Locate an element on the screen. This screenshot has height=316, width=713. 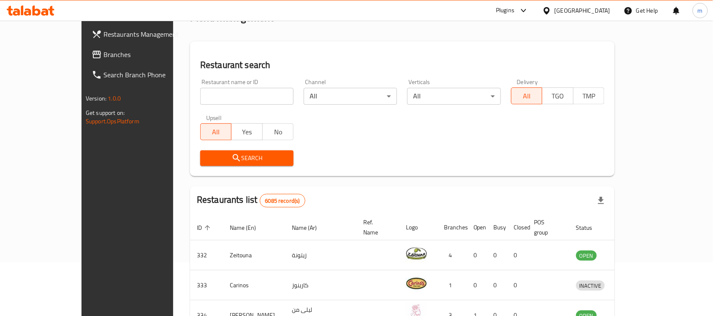
span: Ref. Name is located at coordinates (376, 227).